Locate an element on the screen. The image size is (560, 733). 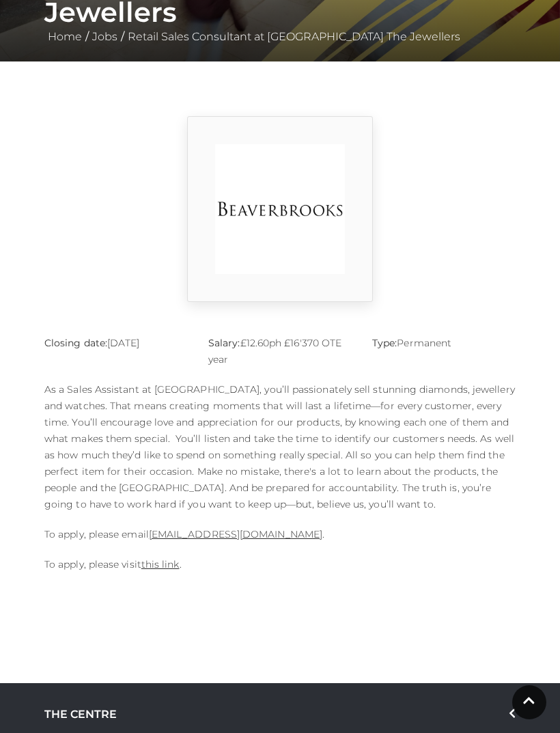
p: £12.60ph £16'370 OTE year is located at coordinates (280, 351).